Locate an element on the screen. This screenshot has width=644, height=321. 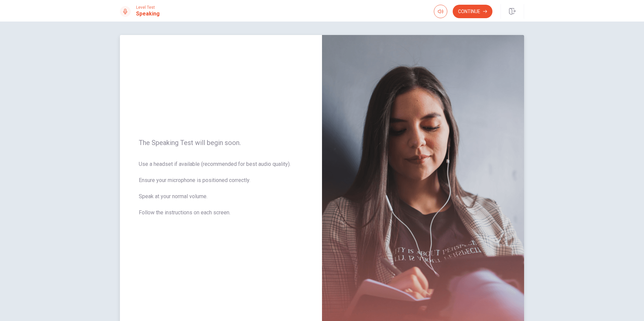
span: The Speaking Test will begin soon. is located at coordinates (221, 142).